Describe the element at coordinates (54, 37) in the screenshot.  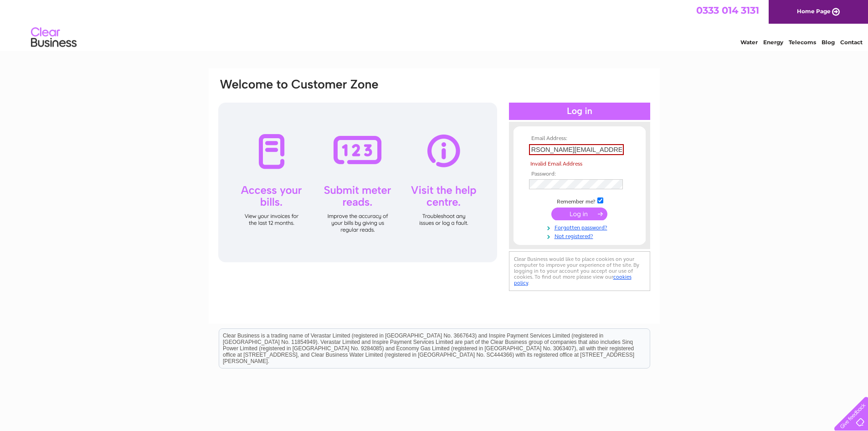
I see `img: logo.png` at that location.